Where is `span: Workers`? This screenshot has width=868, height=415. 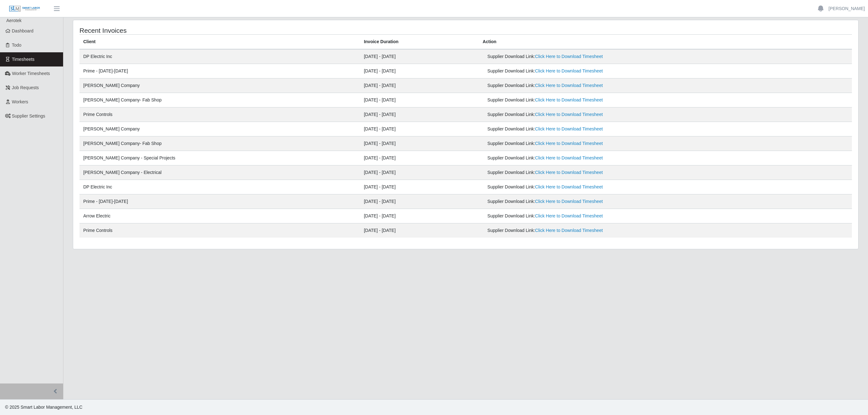
span: Workers is located at coordinates (20, 102).